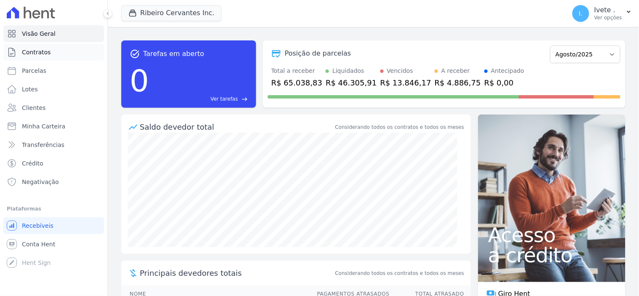 The height and width of the screenshot is (296, 639). Describe the element at coordinates (34, 71) in the screenshot. I see `span: Parcelas` at that location.